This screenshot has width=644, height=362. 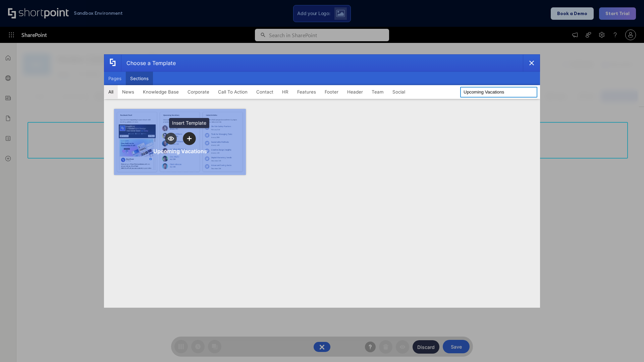 I want to click on button: Contact, so click(x=264, y=92).